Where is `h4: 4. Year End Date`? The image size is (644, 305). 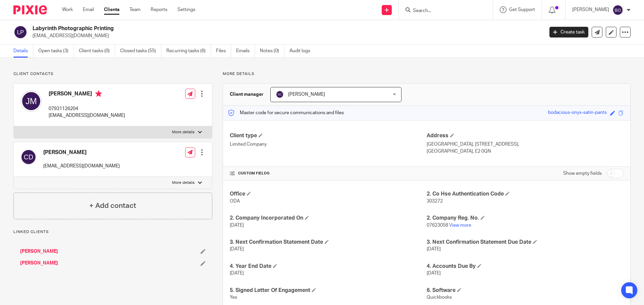 h4: 4. Year End Date is located at coordinates (328, 266).